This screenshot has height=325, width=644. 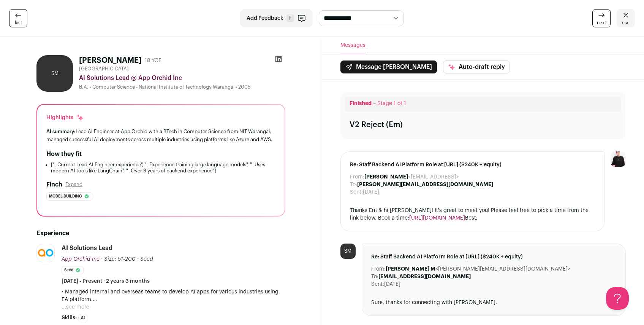 What do you see at coordinates (119, 259) in the screenshot?
I see `span: · Size: 51-200` at bounding box center [119, 259].